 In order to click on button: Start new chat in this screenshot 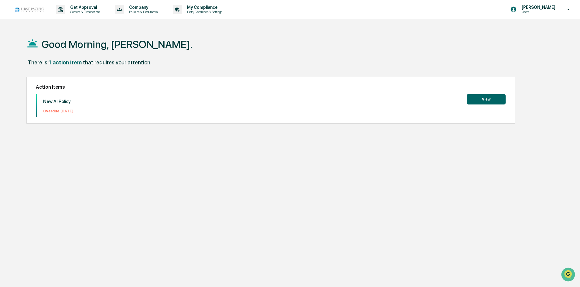, I will do `click(107, 52)`.